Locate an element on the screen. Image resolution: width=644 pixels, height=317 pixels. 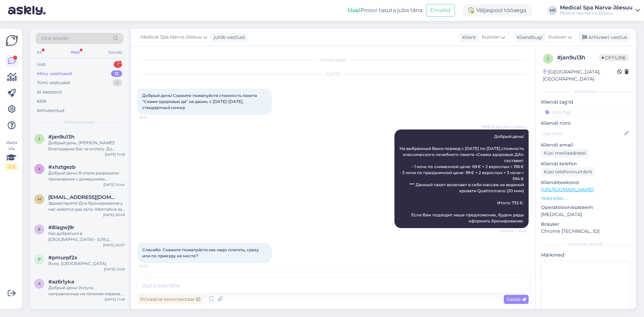
div: Kõik is located at coordinates (41, 101).